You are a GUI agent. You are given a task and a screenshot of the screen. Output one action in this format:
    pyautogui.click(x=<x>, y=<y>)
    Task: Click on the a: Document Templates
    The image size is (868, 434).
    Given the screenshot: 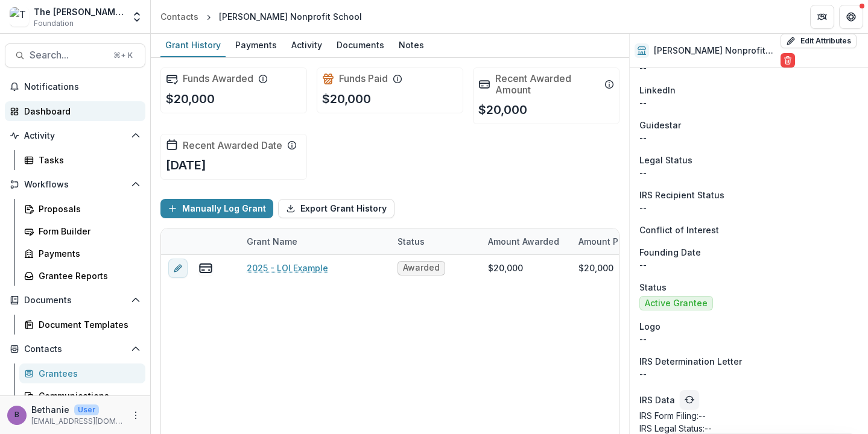 What is the action you would take?
    pyautogui.click(x=82, y=324)
    